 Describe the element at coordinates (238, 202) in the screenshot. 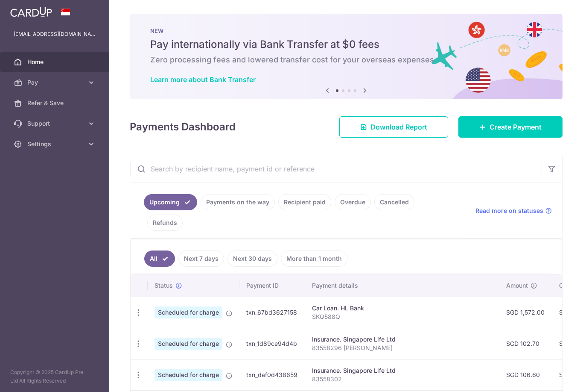

I see `a: Payments on the way` at that location.